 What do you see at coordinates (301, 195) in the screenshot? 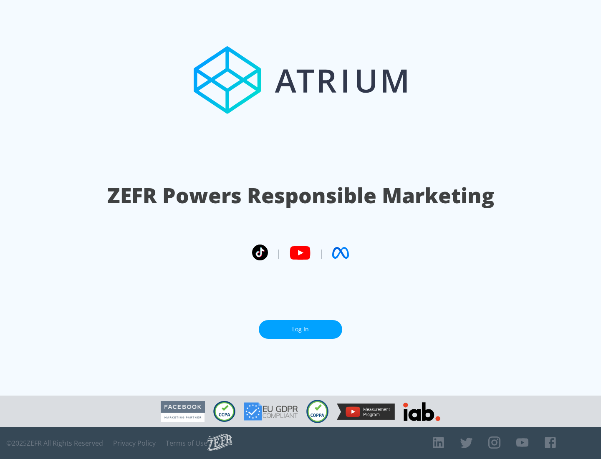
I see `h1: ZEFR Powers Responsible Marketing` at bounding box center [301, 195].